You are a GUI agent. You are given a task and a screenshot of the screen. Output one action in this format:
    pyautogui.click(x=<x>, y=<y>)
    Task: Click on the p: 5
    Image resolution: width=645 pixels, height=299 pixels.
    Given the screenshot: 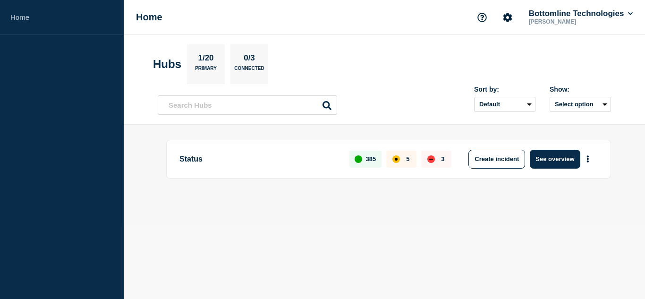 What is the action you would take?
    pyautogui.click(x=407, y=159)
    